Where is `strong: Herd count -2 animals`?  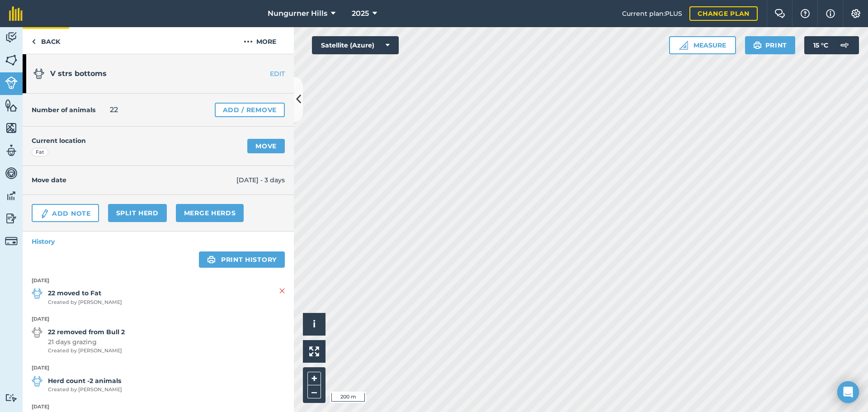
strong: Herd count -2 animals is located at coordinates (85, 381).